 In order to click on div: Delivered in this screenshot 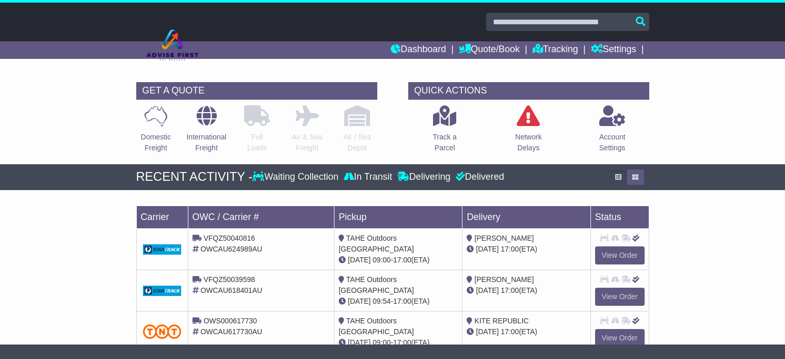, I will do `click(479, 177)`.